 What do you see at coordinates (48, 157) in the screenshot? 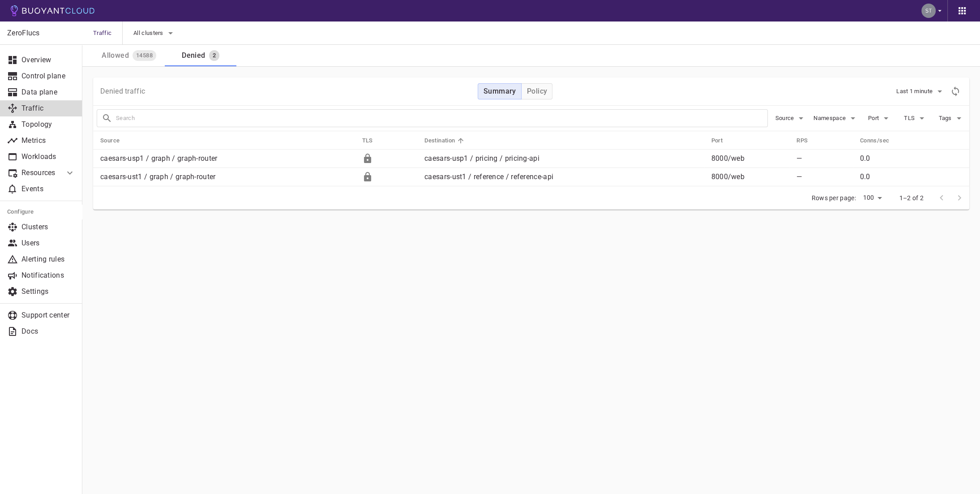
I see `p: Workloads` at bounding box center [48, 157].